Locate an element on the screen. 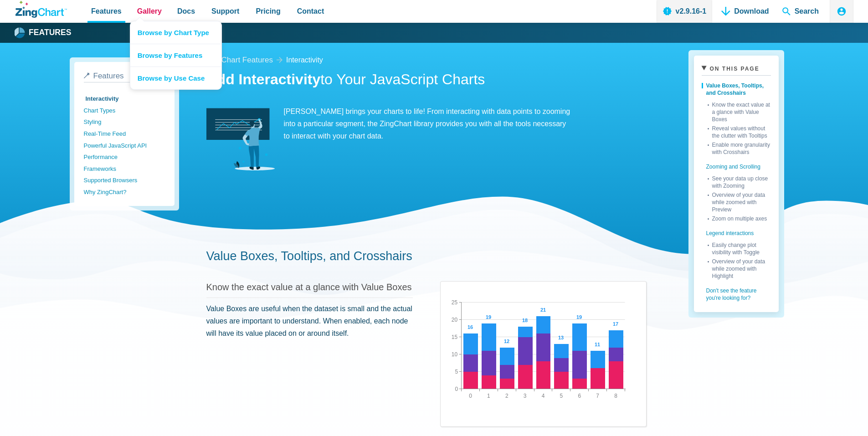  a: Browse by Use Case is located at coordinates (176, 78).